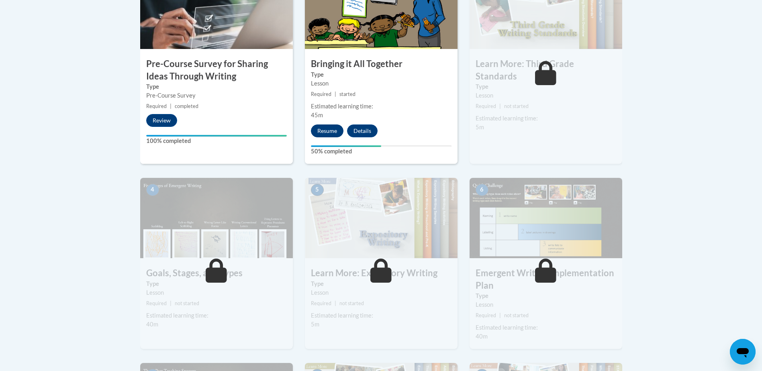  What do you see at coordinates (362, 131) in the screenshot?
I see `button: Details` at bounding box center [362, 131].